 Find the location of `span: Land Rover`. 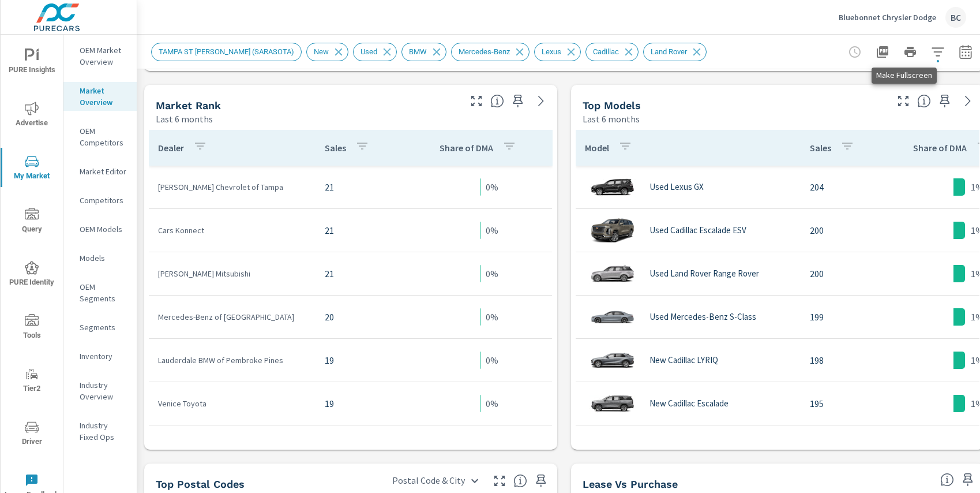

span: Land Rover is located at coordinates (669, 52).